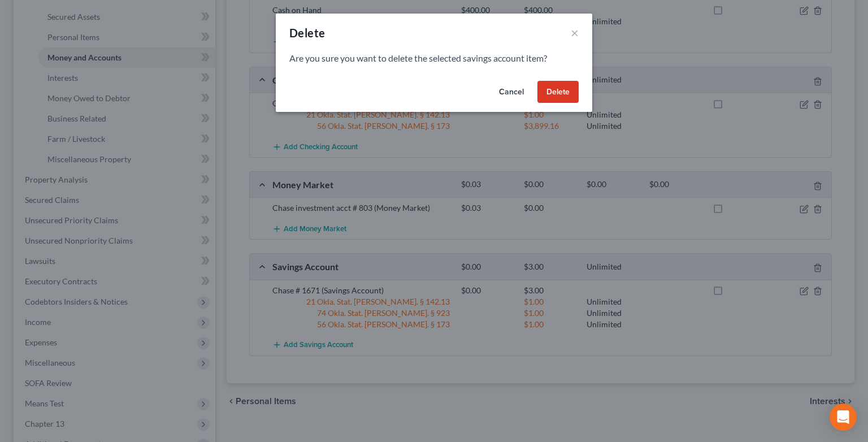 This screenshot has height=442, width=868. Describe the element at coordinates (307, 33) in the screenshot. I see `div: Delete` at that location.